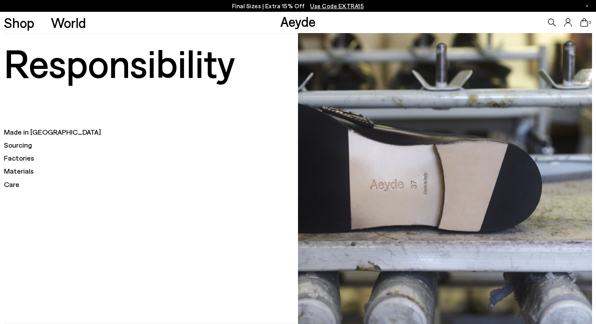 The width and height of the screenshot is (596, 324). What do you see at coordinates (337, 6) in the screenshot?
I see `span: Navigate to /collections/ss25-final-sizes` at bounding box center [337, 6].